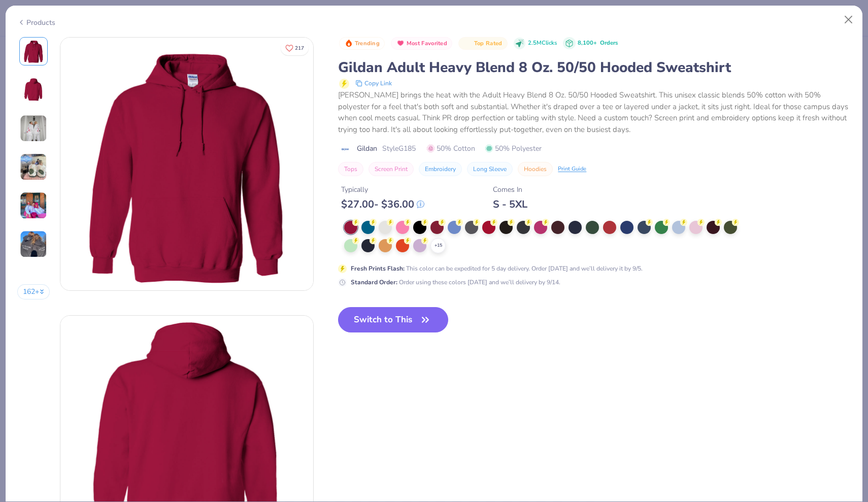 This screenshot has height=502, width=868. What do you see at coordinates (440, 169) in the screenshot?
I see `button: Embroidery` at bounding box center [440, 169].